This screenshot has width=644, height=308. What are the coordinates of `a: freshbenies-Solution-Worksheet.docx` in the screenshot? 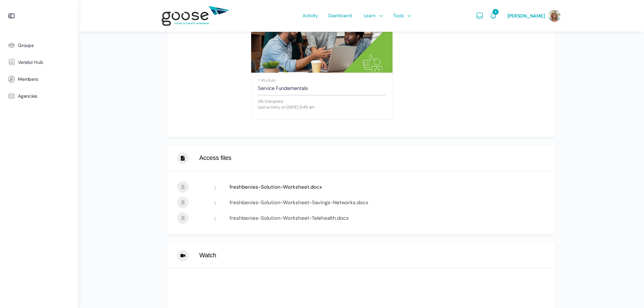 It's located at (276, 187).